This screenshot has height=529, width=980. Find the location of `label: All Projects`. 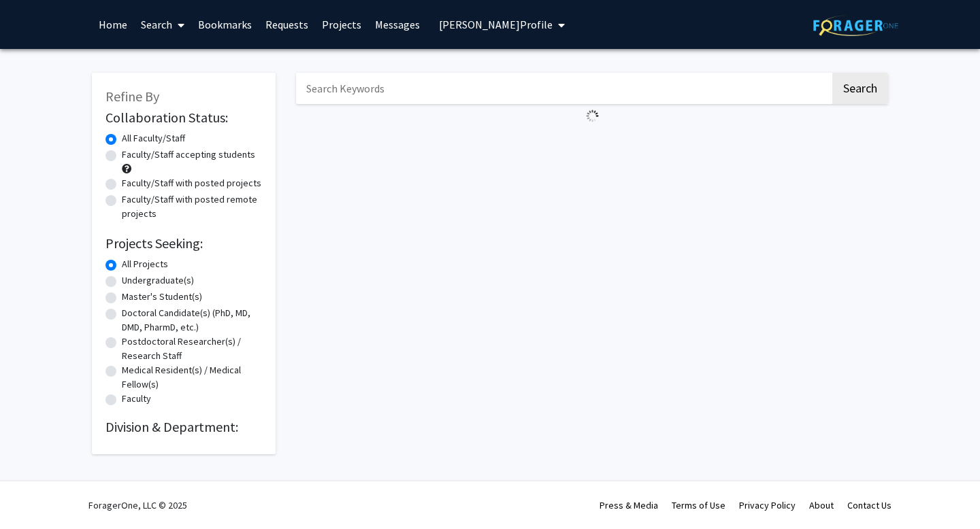

label: All Projects is located at coordinates (145, 264).